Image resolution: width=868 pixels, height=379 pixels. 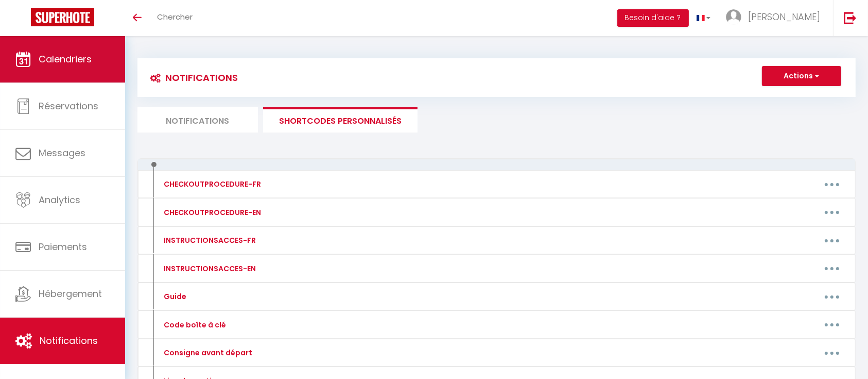 What do you see at coordinates (206, 353) in the screenshot?
I see `div: Consigne avant départ` at bounding box center [206, 353].